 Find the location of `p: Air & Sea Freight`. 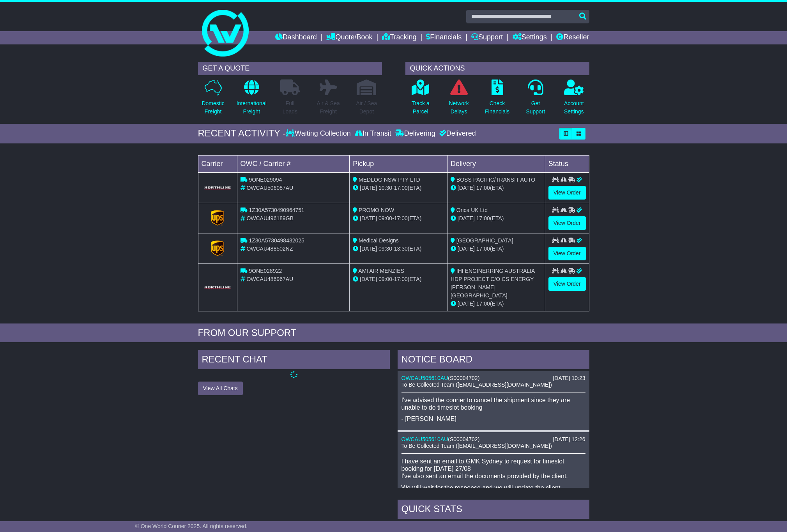

p: Air & Sea Freight is located at coordinates (328, 108).